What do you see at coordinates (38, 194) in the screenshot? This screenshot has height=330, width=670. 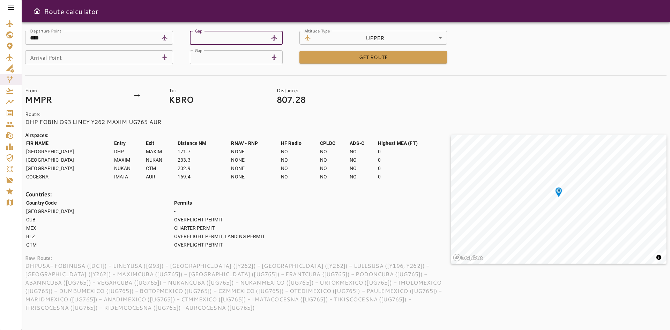 I see `strong: Countries:` at bounding box center [38, 194].